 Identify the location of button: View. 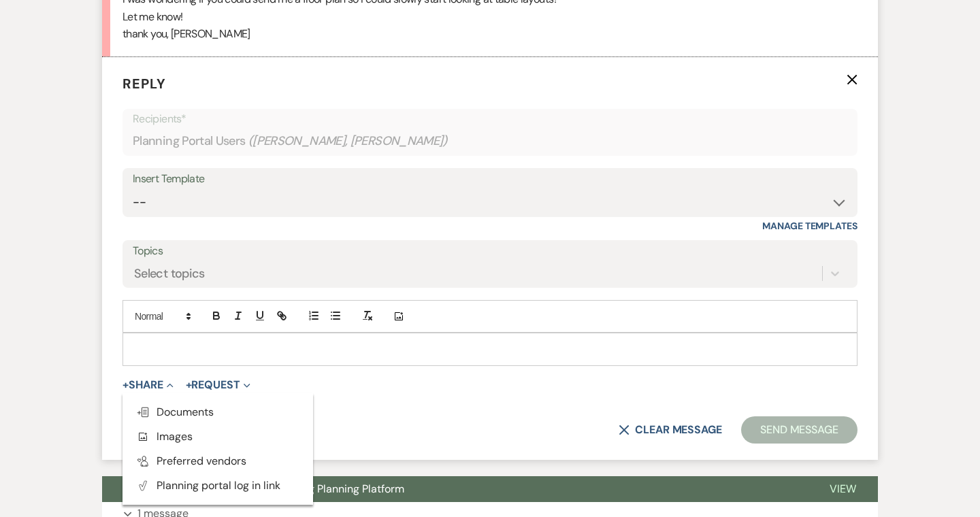
(843, 490).